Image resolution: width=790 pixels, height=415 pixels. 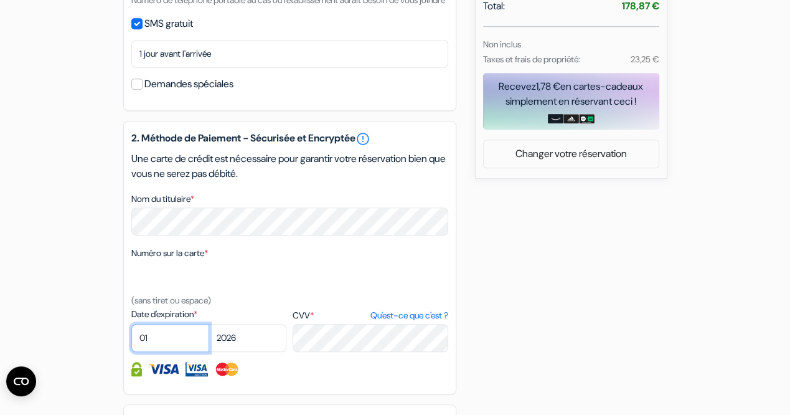 What do you see at coordinates (164, 369) in the screenshot?
I see `img: Visa` at bounding box center [164, 369].